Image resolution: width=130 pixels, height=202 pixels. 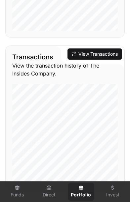 What do you see at coordinates (94, 54) in the screenshot?
I see `a: View Transactions` at bounding box center [94, 54].